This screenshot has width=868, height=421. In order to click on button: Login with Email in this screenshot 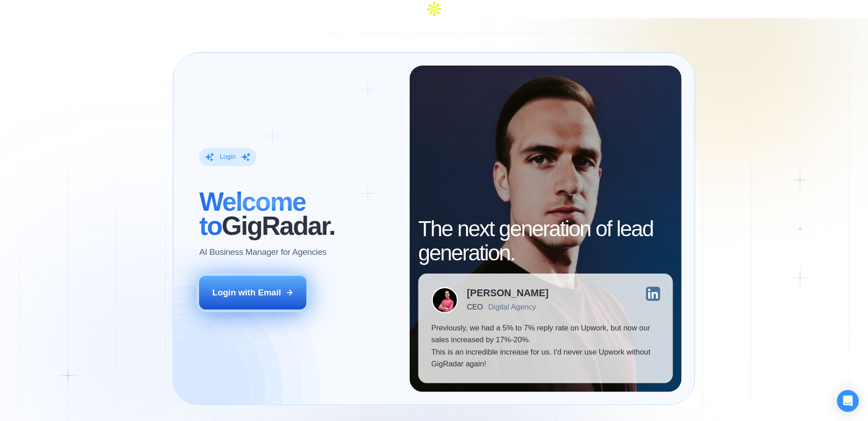, I will do `click(253, 292)`.